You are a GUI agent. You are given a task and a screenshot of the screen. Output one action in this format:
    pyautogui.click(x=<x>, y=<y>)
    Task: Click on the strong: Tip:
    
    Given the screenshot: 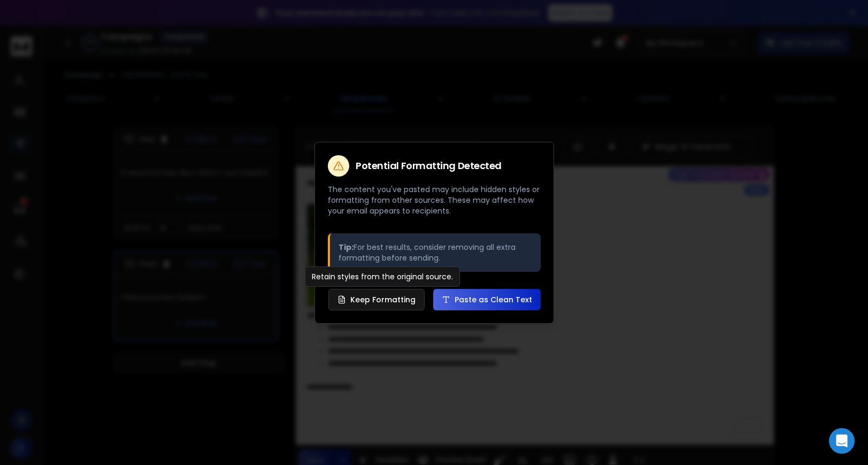 What is the action you would take?
    pyautogui.click(x=346, y=247)
    